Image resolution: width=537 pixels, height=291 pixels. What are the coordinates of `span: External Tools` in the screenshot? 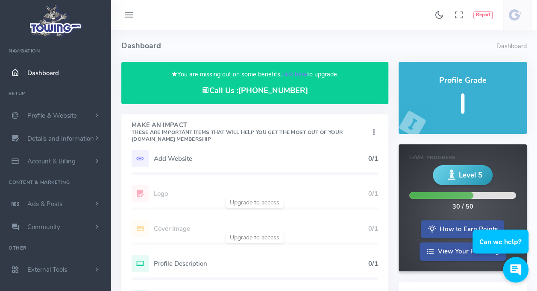 It's located at (47, 270).